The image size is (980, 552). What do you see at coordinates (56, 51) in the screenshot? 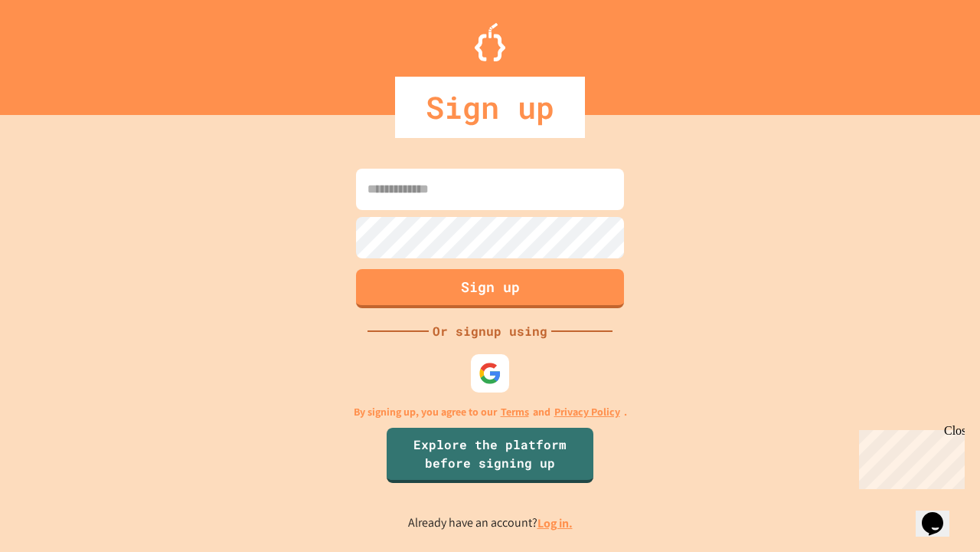
I see `div: Chat with us now!Close` at bounding box center [56, 51].